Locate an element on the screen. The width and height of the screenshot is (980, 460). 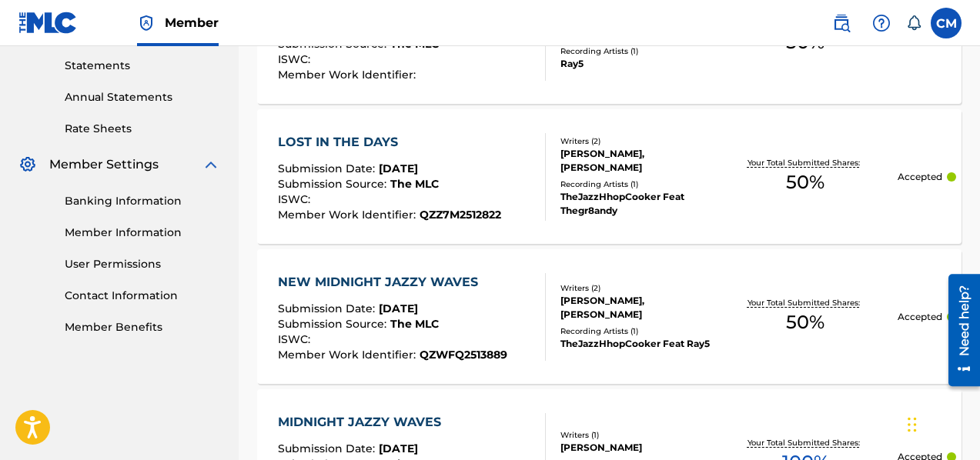
div: TheJazzHhopCooker Feat Thegr8andy is located at coordinates (637, 203).